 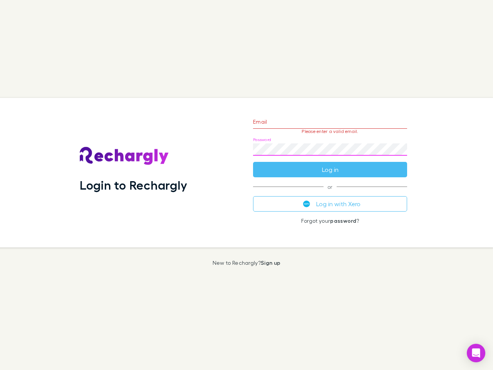 I want to click on button: Log in with Xero, so click(x=330, y=204).